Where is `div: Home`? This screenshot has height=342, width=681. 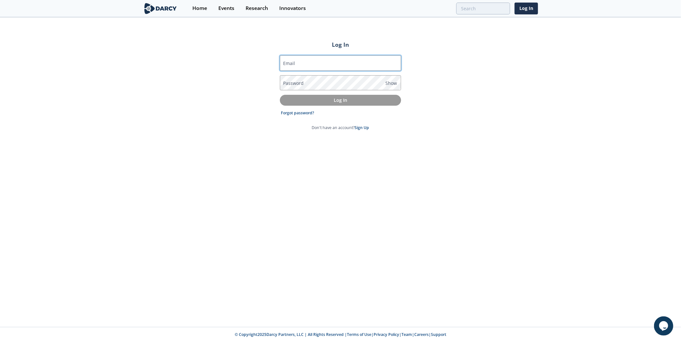 div: Home is located at coordinates (200, 8).